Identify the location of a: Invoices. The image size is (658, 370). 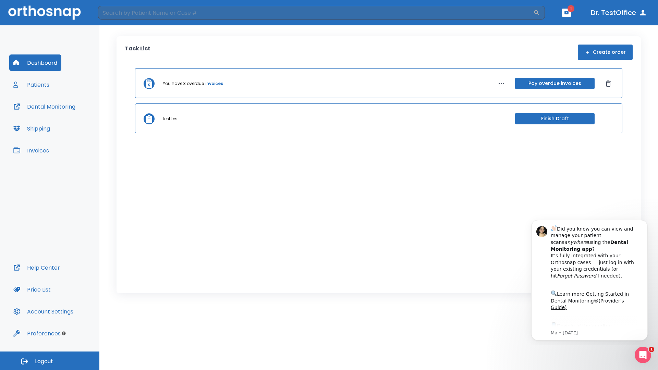
(31, 150).